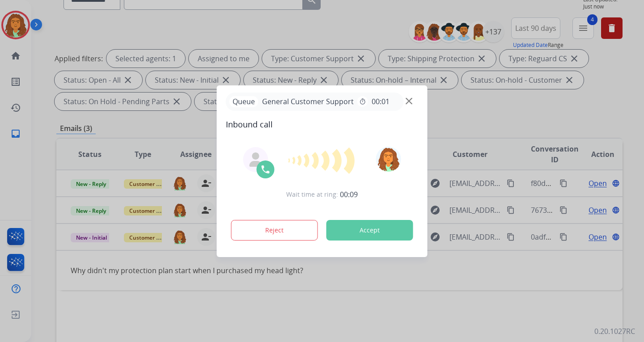 The width and height of the screenshot is (644, 342). I want to click on button: Accept, so click(370, 231).